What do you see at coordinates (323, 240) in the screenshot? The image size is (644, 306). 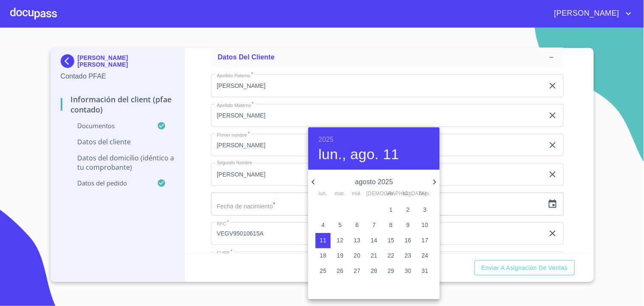 I see `button: 11` at bounding box center [323, 240].